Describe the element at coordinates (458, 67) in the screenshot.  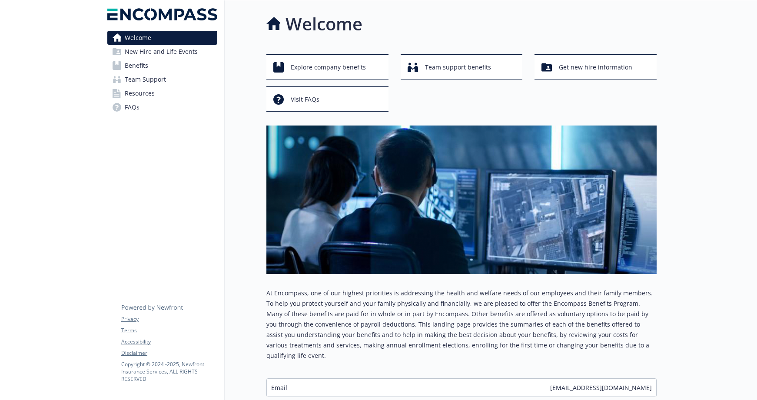
I see `span: Team support benefits` at that location.